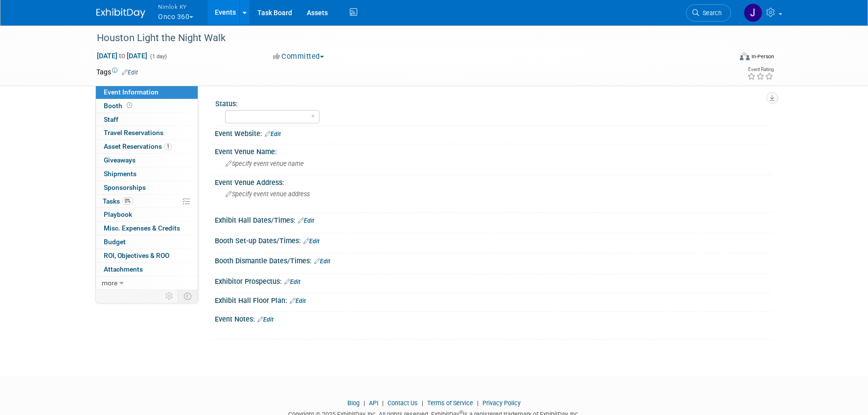 This screenshot has width=868, height=415. I want to click on div: Status:, so click(491, 102).